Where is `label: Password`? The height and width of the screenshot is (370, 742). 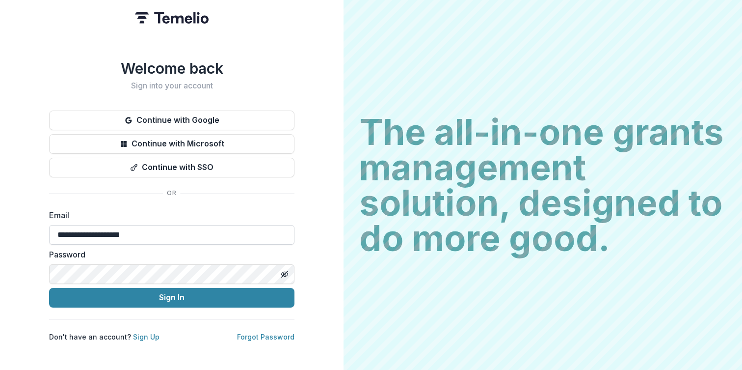 label: Password is located at coordinates (169, 254).